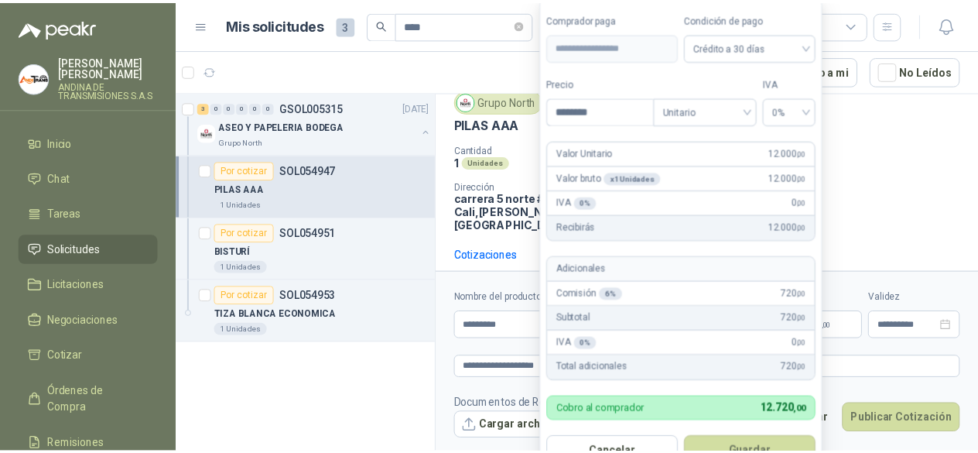 The image size is (978, 453). Describe the element at coordinates (640, 177) in the screenshot. I see `div: x 1 Unidades` at that location.